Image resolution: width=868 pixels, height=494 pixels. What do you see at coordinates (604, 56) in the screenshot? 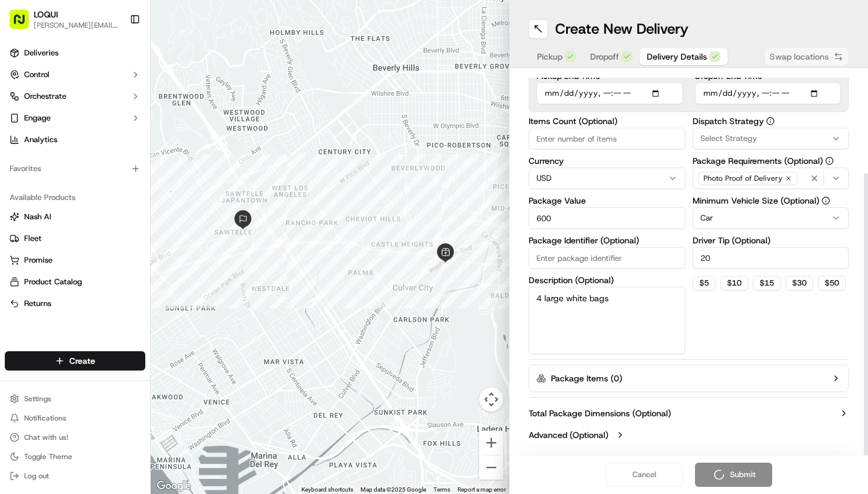
I see `span: Dropoff` at bounding box center [604, 56].